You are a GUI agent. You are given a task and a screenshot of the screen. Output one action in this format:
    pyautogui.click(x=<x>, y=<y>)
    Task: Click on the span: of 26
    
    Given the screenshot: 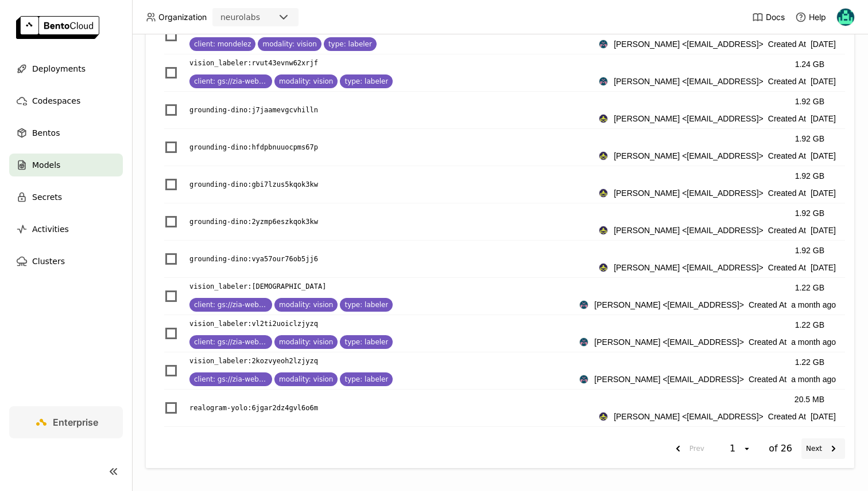 What is the action you would take?
    pyautogui.click(x=779, y=449)
    